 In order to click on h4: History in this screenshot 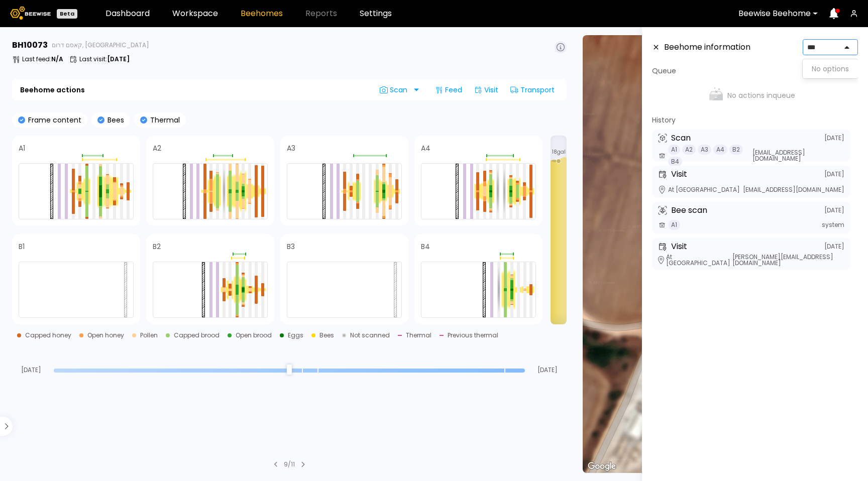, I will do `click(663, 120)`.